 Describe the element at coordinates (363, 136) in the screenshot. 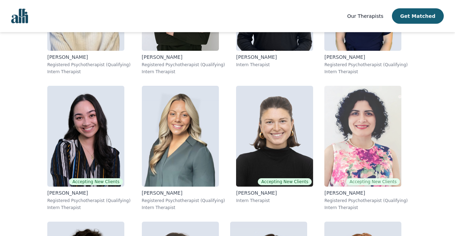

I see `img: Ghazaleh_Bozorg` at that location.